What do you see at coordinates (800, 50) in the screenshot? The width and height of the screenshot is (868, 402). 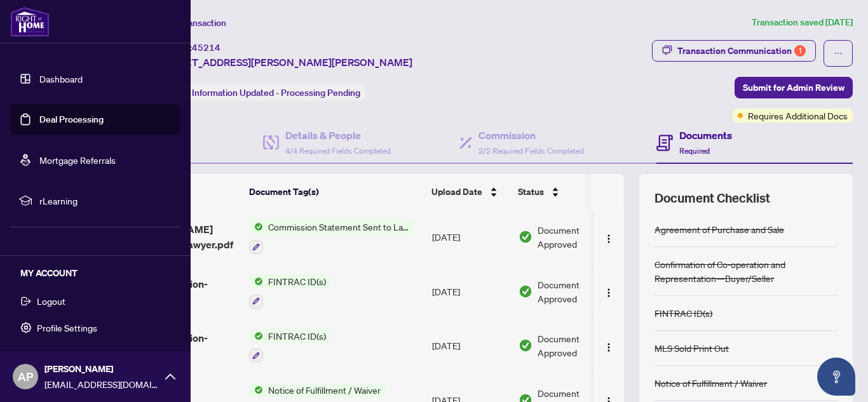 I see `div: 1` at bounding box center [800, 50].